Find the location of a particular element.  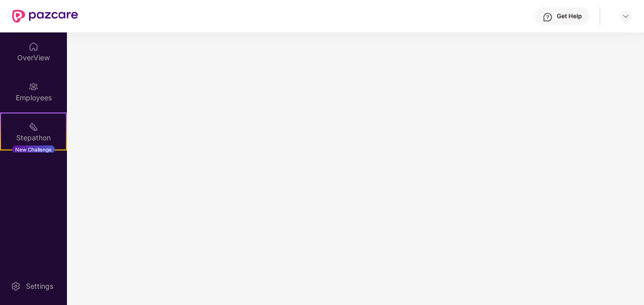

img: svg+xml;base64,PHN2ZyBpZD0iRHJvcGRvd24tMzJ4MzIiIHhtbG5zPSJodHRwOi8vd3d3LnczLm9yZy8yMDAwL3N2ZyIgd2... is located at coordinates (626, 16).